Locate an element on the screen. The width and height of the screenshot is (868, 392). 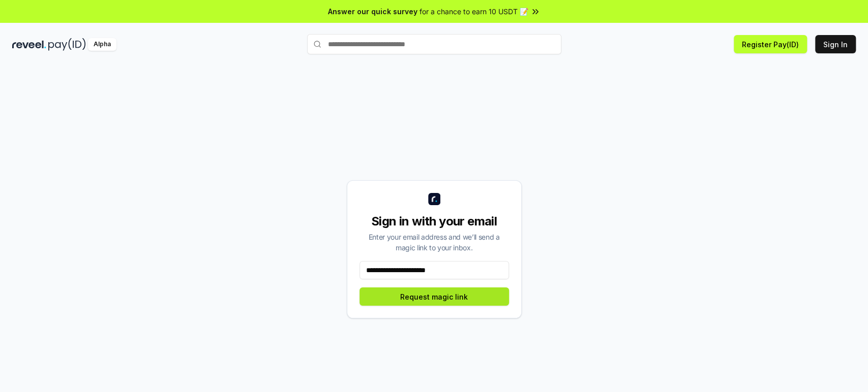
button: Register Pay(ID) is located at coordinates (770, 44).